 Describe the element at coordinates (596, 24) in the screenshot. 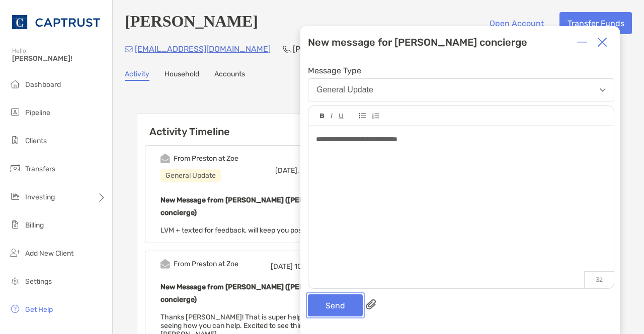

I see `button: Transfer Funds` at that location.